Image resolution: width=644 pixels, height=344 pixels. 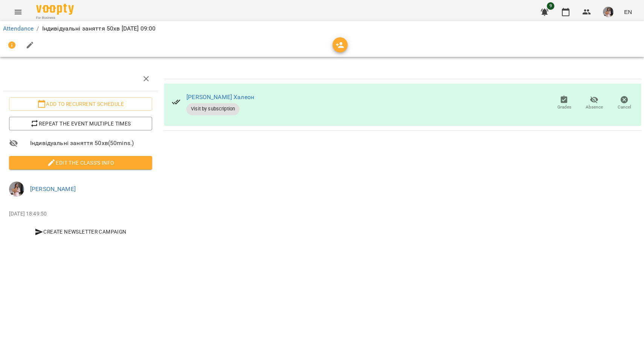 What do you see at coordinates (18, 28) in the screenshot?
I see `a: Attendance` at bounding box center [18, 28].